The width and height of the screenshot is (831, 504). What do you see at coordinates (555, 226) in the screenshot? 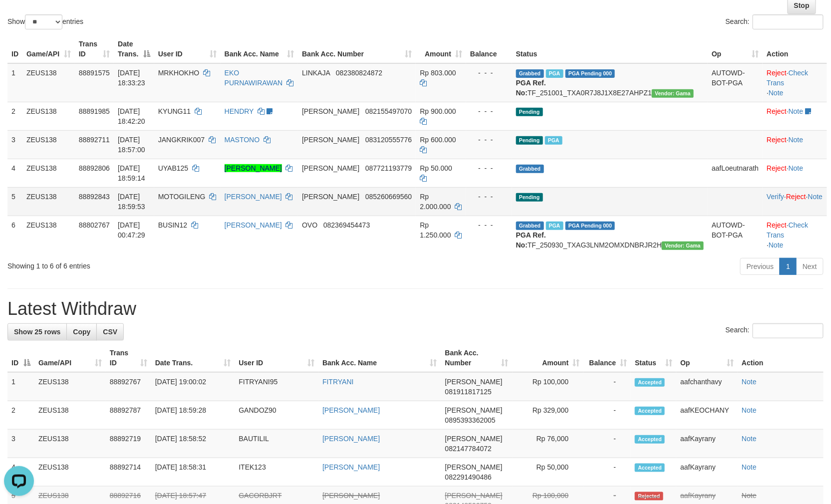
I see `span: Marked by aafsreyleap` at bounding box center [555, 226].